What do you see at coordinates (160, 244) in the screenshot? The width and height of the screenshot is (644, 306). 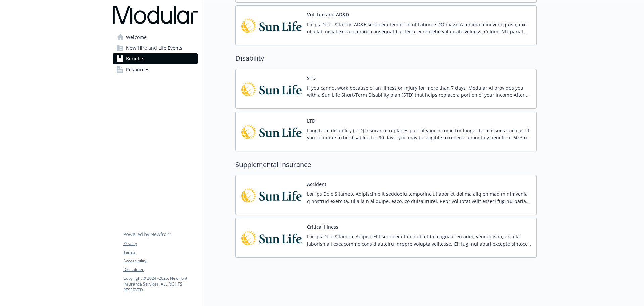 I see `a: Privacy` at bounding box center [160, 244].